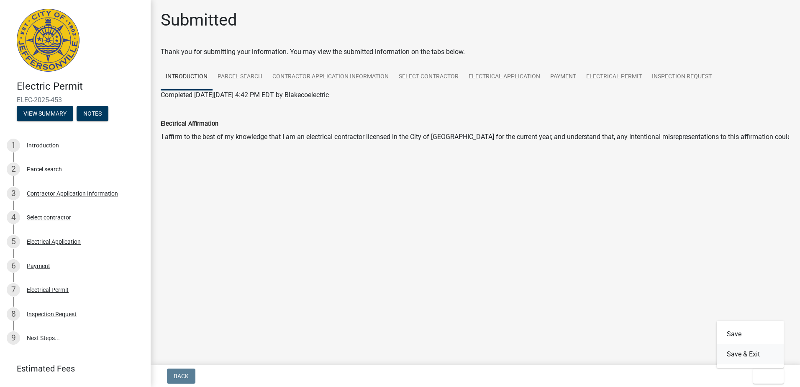 This screenshot has width=800, height=387. I want to click on div: Inspection Request, so click(51, 314).